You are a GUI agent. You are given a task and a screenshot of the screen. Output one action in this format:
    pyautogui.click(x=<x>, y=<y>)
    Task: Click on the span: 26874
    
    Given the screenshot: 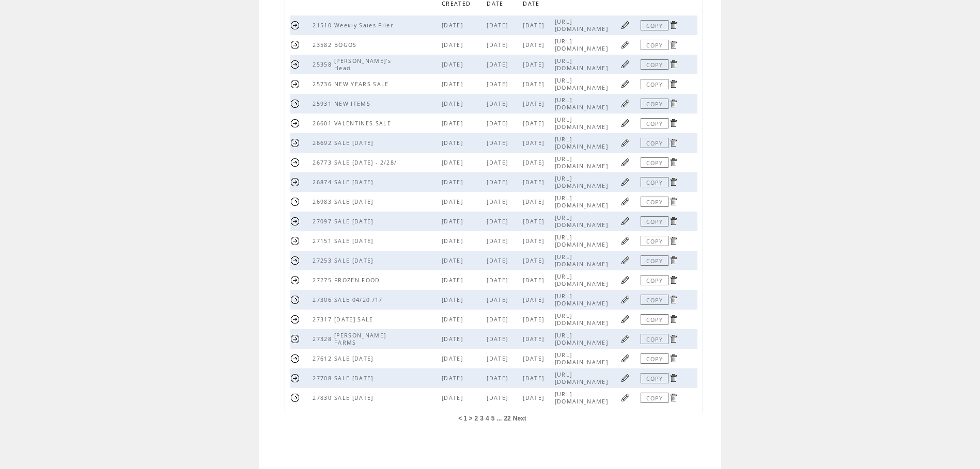 What is the action you would take?
    pyautogui.click(x=324, y=182)
    